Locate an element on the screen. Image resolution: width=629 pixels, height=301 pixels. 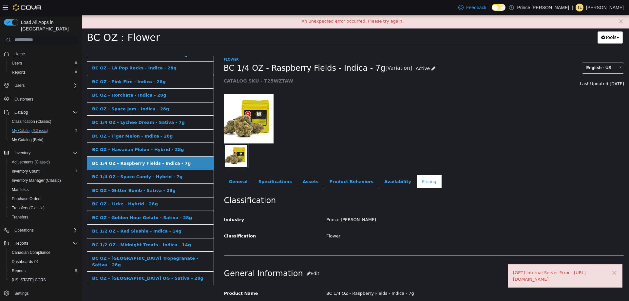
button: Operations is located at coordinates (24, 230).